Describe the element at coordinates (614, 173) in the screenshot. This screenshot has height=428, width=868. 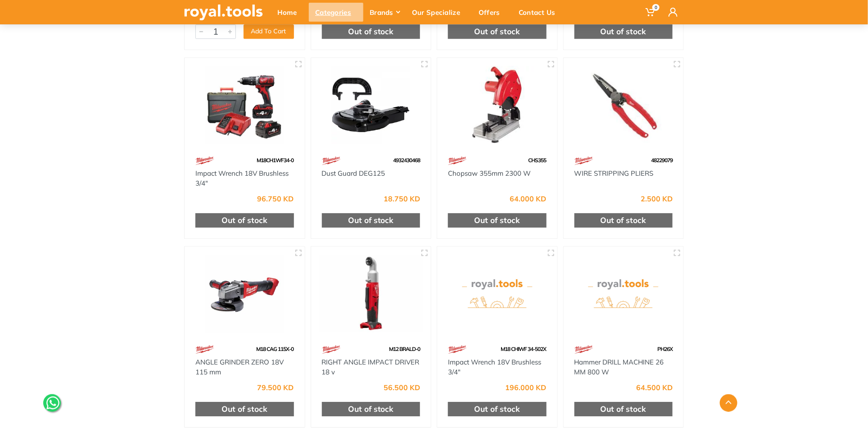
I see `a: WIRE STRIPPING PLIERS` at that location.